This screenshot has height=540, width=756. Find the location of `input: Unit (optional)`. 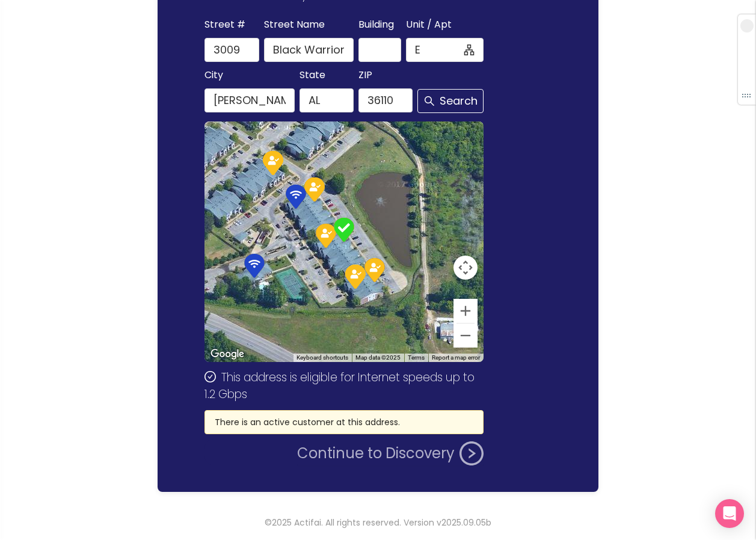

input: Unit (optional) is located at coordinates (438, 50).